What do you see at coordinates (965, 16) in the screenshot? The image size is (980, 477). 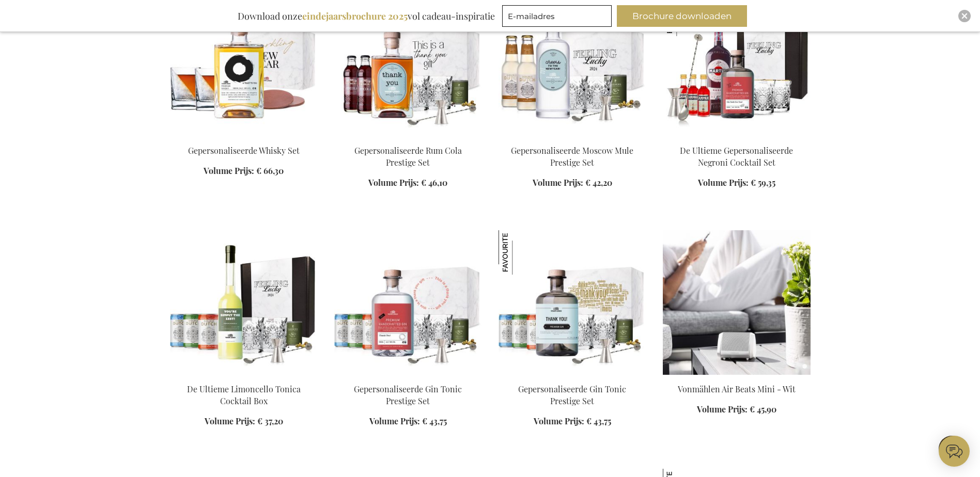 I see `img: Close` at bounding box center [965, 16].